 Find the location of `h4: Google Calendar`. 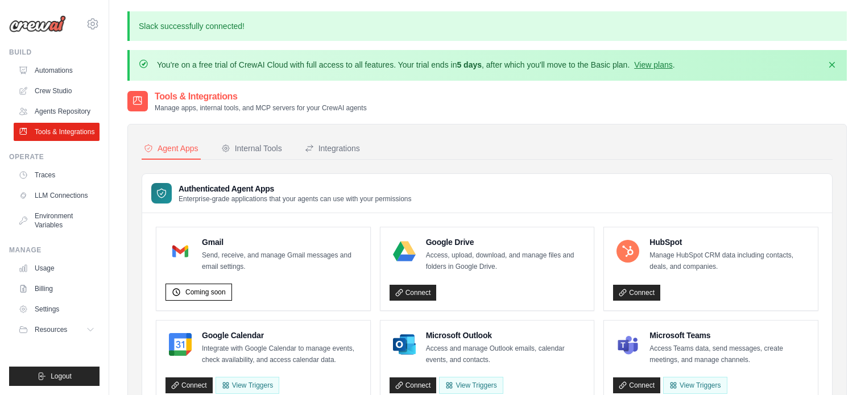

h4: Google Calendar is located at coordinates (282, 336).